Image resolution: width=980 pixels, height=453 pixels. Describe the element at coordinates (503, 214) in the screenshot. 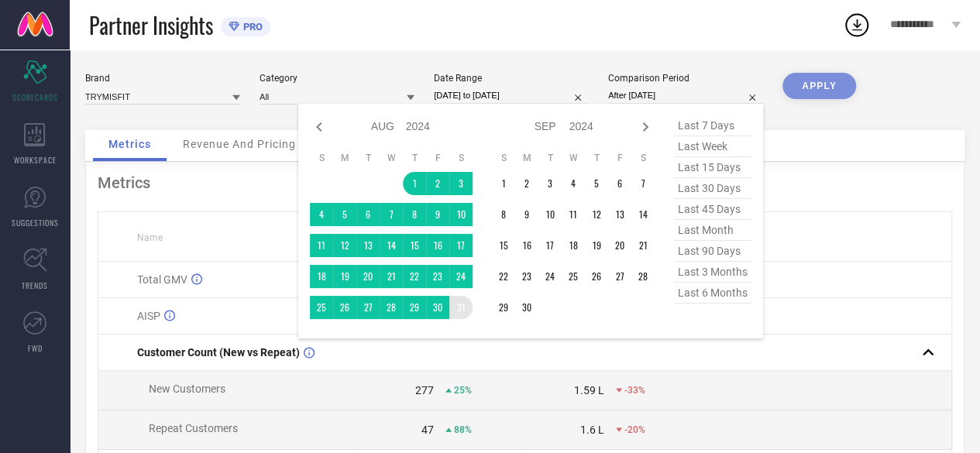

I see `td: Sun Sep 08 2024` at that location.